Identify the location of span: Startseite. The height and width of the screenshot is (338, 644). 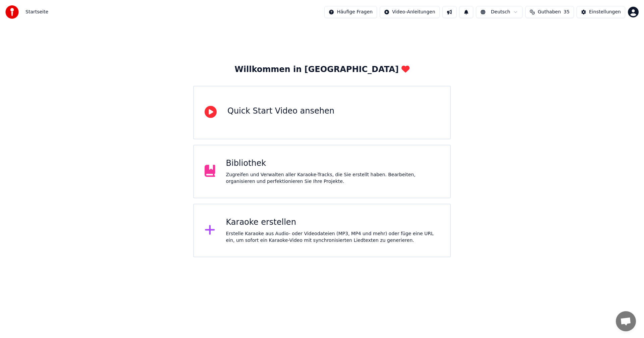
(37, 12).